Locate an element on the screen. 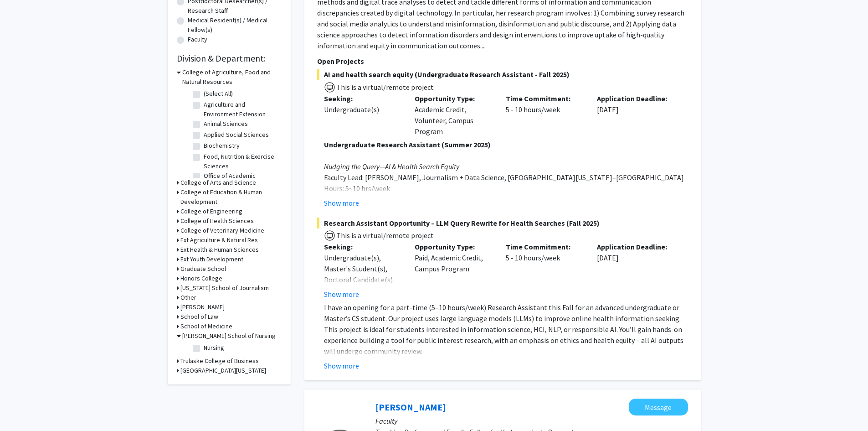  h3: School of Law is located at coordinates (199, 317).